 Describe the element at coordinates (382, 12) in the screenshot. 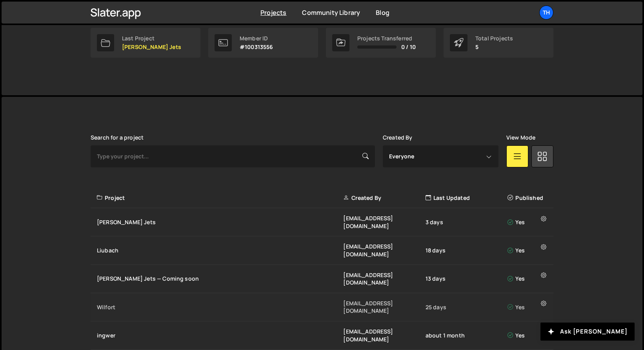

I see `a: Blog` at that location.